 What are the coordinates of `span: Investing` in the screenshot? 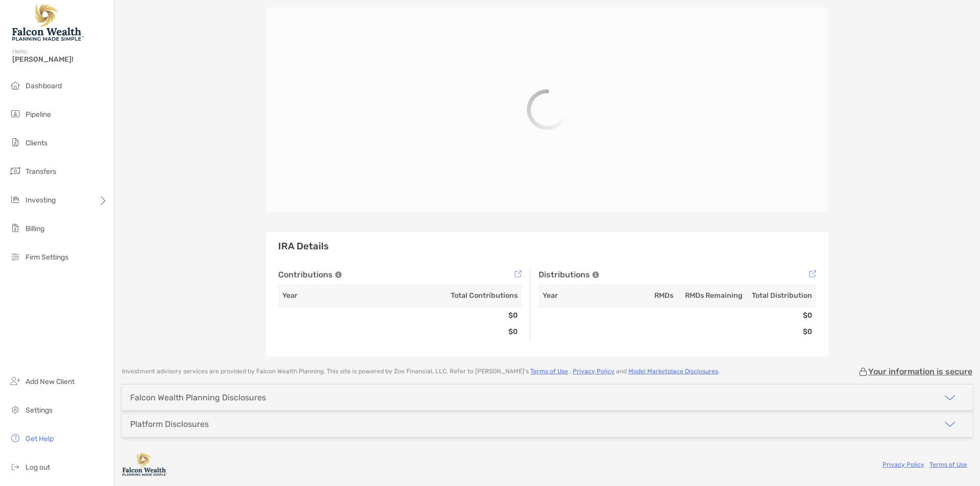 It's located at (40, 200).